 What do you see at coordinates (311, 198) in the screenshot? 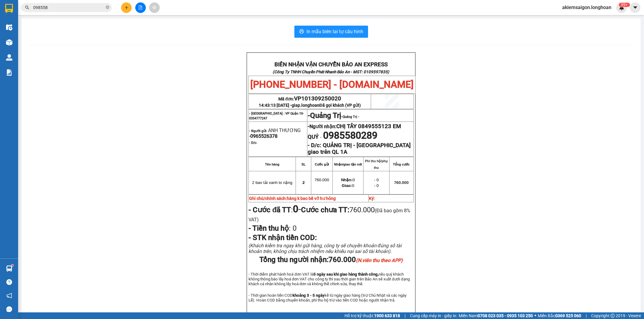
I see `span: hàng k bao bể vỡ hư hỏng` at bounding box center [311, 198].